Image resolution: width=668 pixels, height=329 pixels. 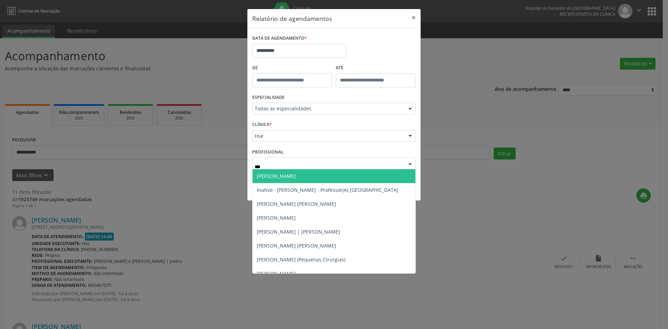 I want to click on button: Close, so click(x=413, y=17).